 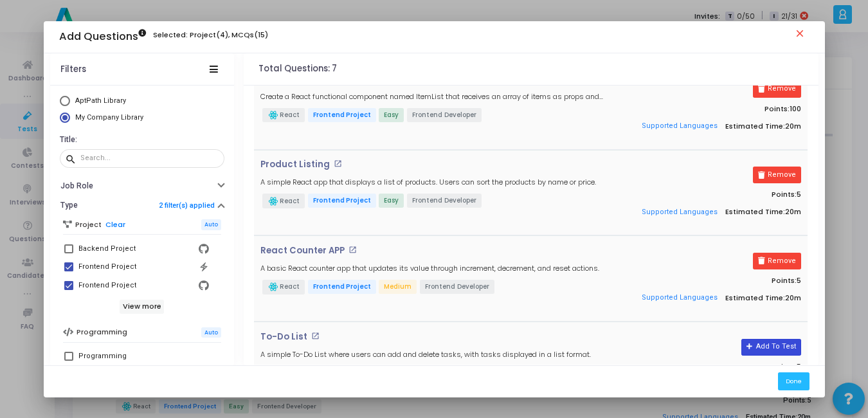 What do you see at coordinates (186, 205) in the screenshot?
I see `a: 2 filter(s) applied` at bounding box center [186, 205].